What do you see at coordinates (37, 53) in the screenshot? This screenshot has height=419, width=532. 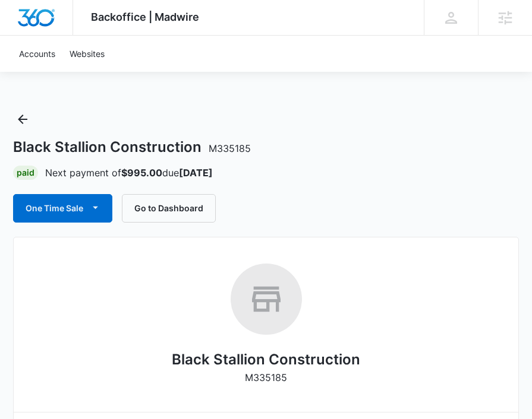 I see `a: Accounts` at bounding box center [37, 53].